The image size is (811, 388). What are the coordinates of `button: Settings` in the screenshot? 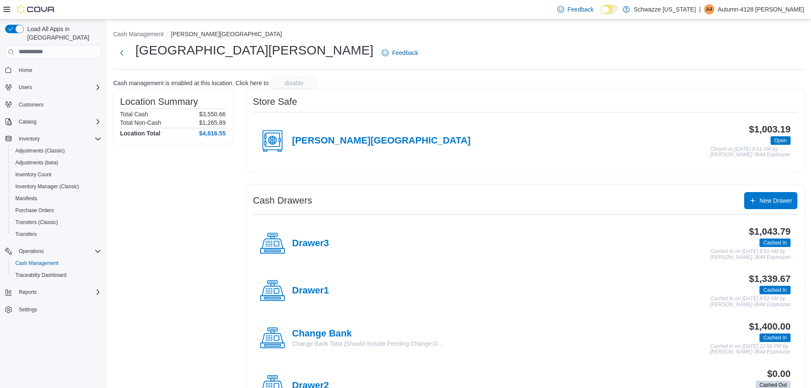 It's located at (53, 309).